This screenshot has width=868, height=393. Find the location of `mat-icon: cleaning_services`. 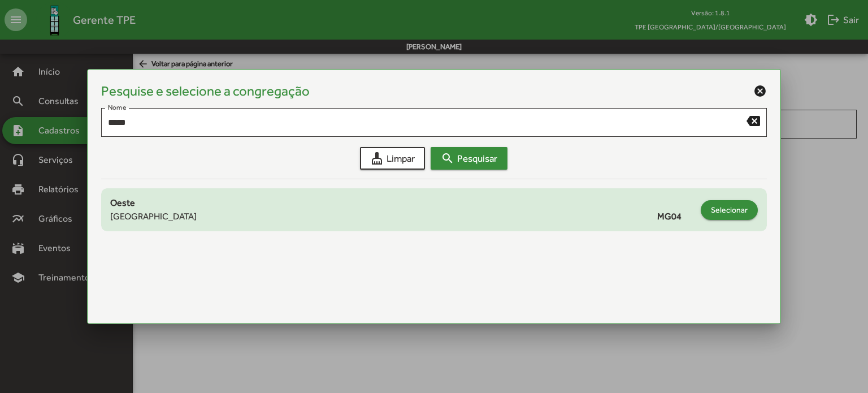

mat-icon: cleaning_services is located at coordinates (377, 158).